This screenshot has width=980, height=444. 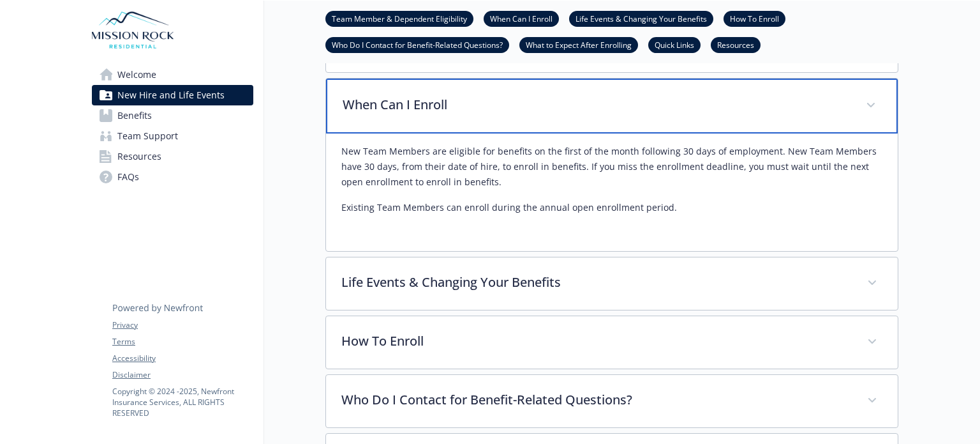 What do you see at coordinates (182, 359) in the screenshot?
I see `a: Accessibility` at bounding box center [182, 359].